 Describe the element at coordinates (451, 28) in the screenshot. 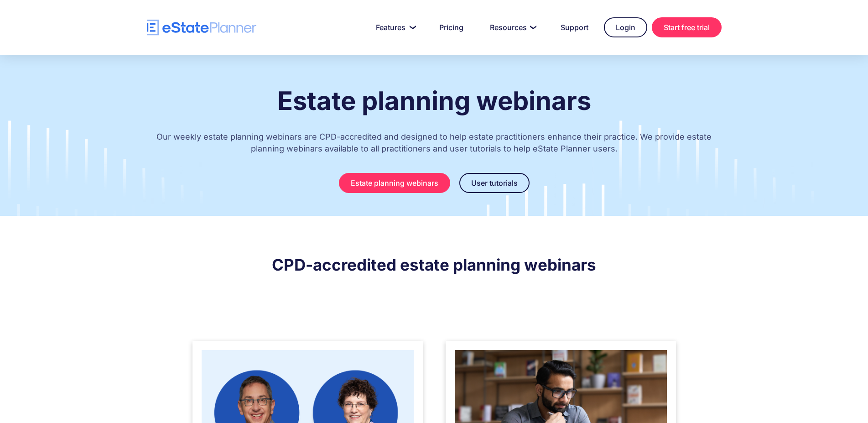

I see `a: Pricing` at that location.